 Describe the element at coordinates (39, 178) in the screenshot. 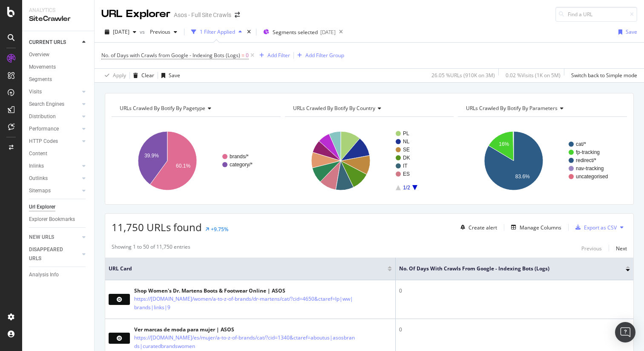

I see `div: Outlinks` at that location.